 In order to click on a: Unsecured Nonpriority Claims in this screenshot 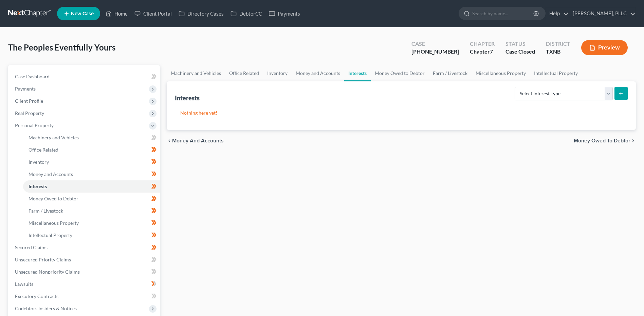, I will do `click(84, 272)`.